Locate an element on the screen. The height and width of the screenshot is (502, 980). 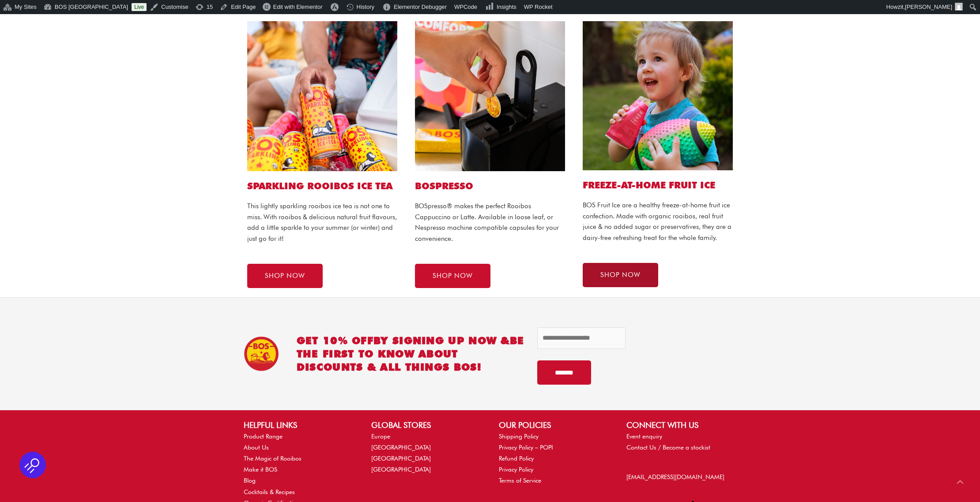
img: Cherry_Ice Bosbrands is located at coordinates (657, 95).